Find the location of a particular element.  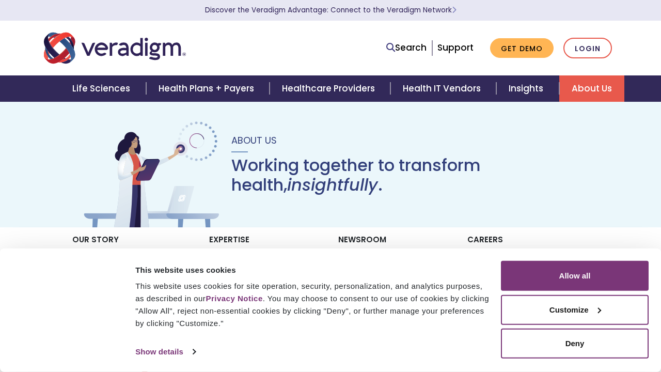

a: About Us is located at coordinates (592, 88).